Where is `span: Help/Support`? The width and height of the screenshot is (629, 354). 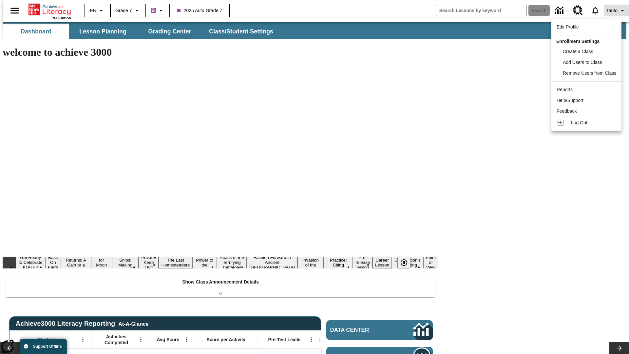 span: Help/Support is located at coordinates (570, 100).